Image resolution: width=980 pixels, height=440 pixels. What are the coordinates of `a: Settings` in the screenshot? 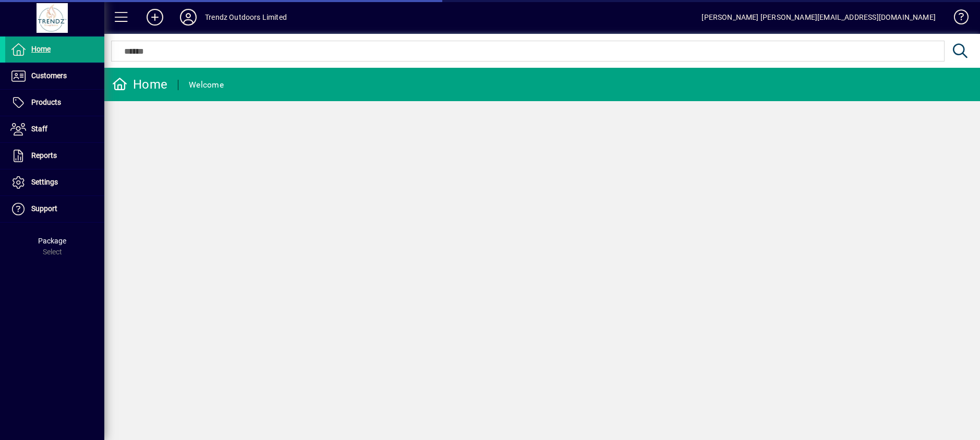 It's located at (55, 183).